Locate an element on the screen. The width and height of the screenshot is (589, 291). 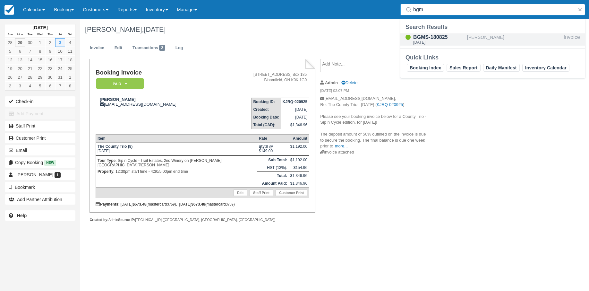
td: HST (13%): is located at coordinates (273, 168).